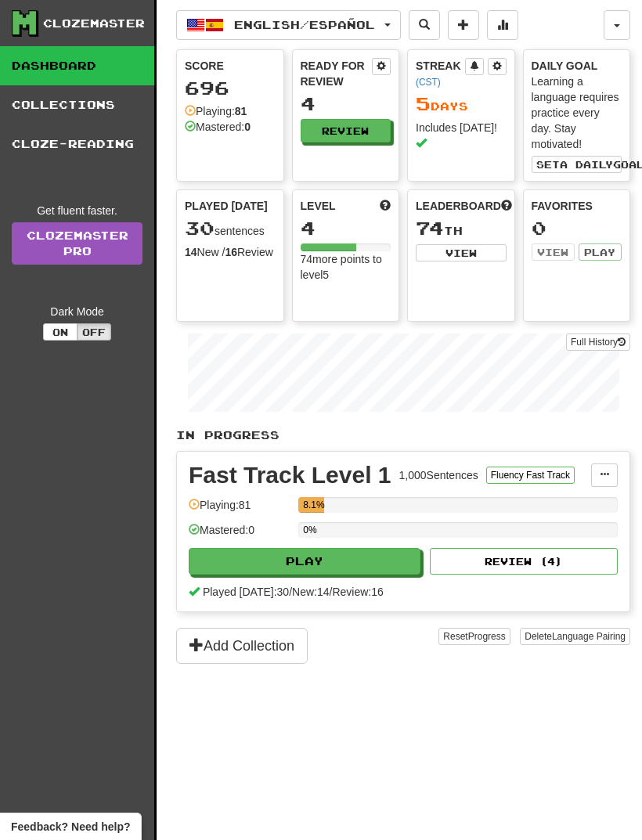 This screenshot has width=642, height=840. Describe the element at coordinates (191, 252) in the screenshot. I see `strong: 14` at that location.